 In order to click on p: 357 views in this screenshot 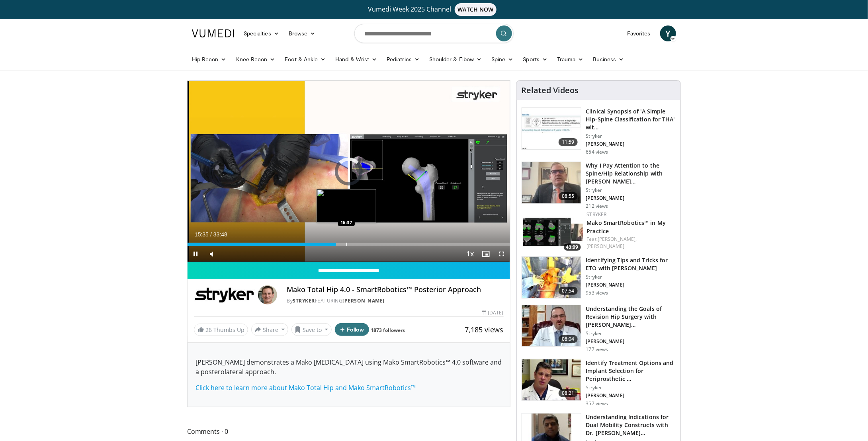, I will do `click(598, 404)`.